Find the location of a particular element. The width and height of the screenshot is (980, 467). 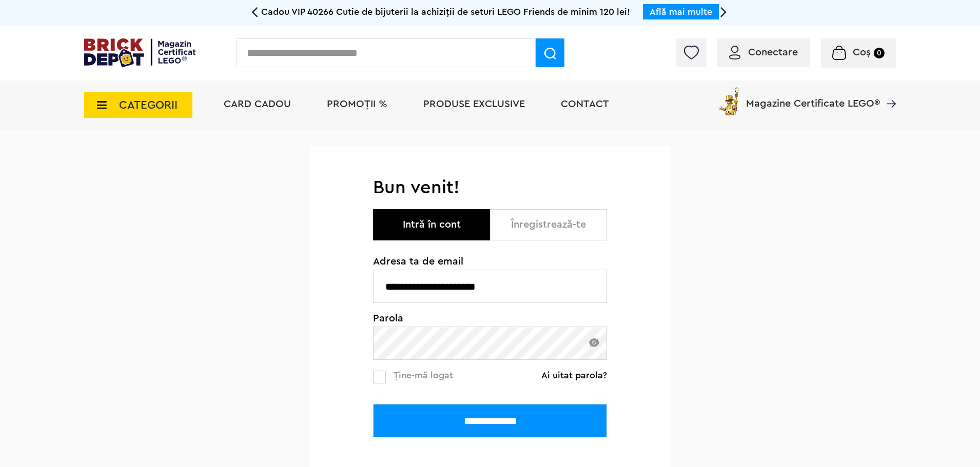

span: Cadou VIP 40266 Cutie de bijuterii la achiziții de seturi LEGO Friends de minim 120 lei! is located at coordinates (445, 12).